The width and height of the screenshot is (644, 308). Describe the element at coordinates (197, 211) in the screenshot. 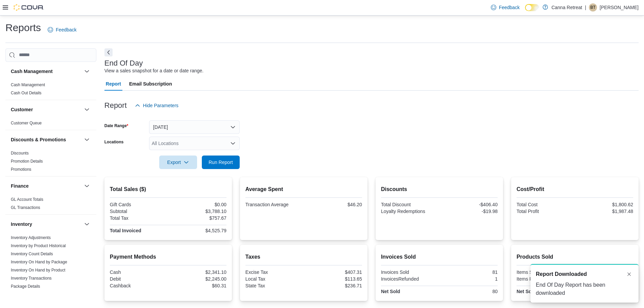

I see `div: $3,788.10` at that location.